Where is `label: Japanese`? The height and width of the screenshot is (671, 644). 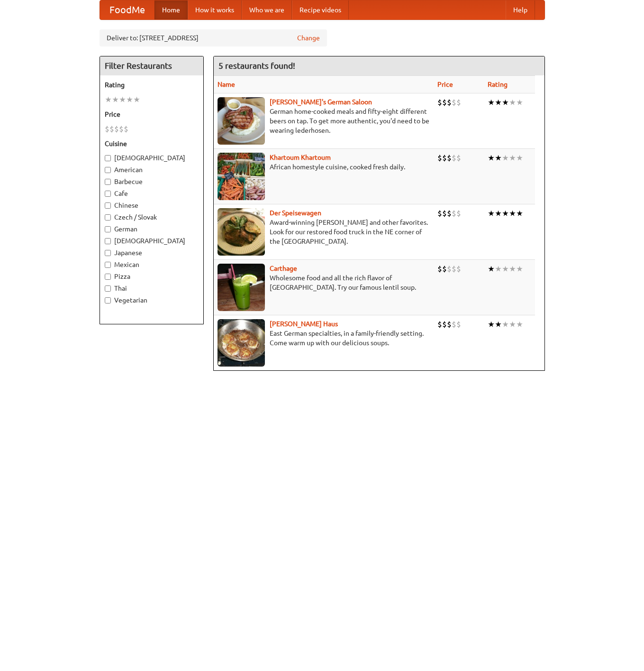 label: Japanese is located at coordinates (151, 253).